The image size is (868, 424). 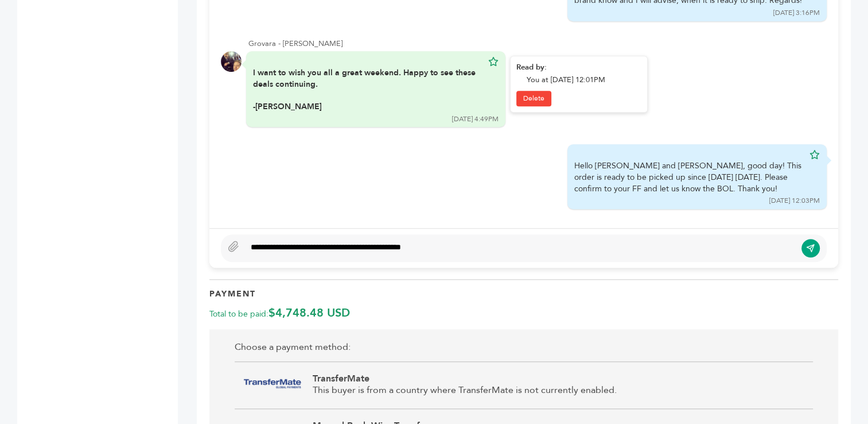 I want to click on b: I want to wish you all a great weekend. Happy to see these deals continuing., so click(x=364, y=78).